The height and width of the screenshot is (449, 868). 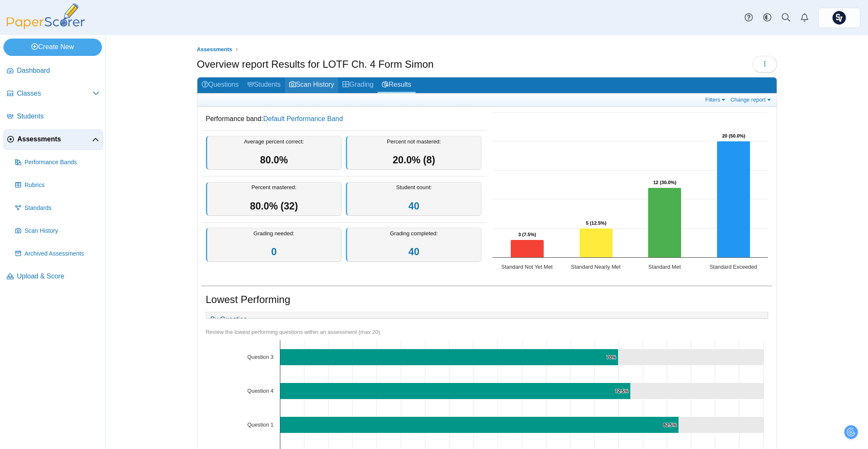 What do you see at coordinates (414, 160) in the screenshot?
I see `span: 20.0% (8)` at bounding box center [414, 160].